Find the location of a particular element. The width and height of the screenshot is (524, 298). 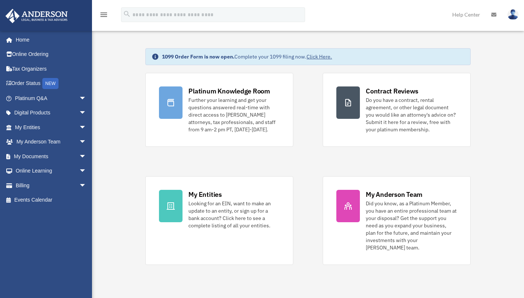

a: Home is located at coordinates (49, 40).